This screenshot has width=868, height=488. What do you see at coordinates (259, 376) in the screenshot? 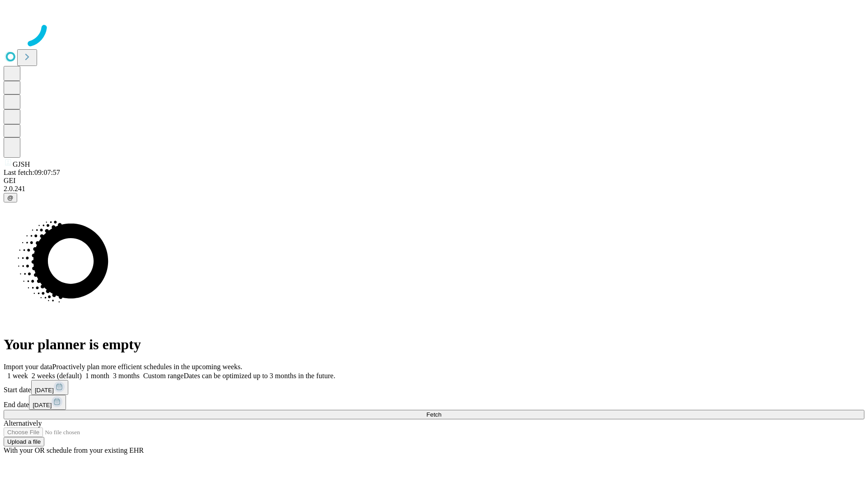
I see `span: Dates can be optimized up to 3 months in the future.` at bounding box center [259, 376].